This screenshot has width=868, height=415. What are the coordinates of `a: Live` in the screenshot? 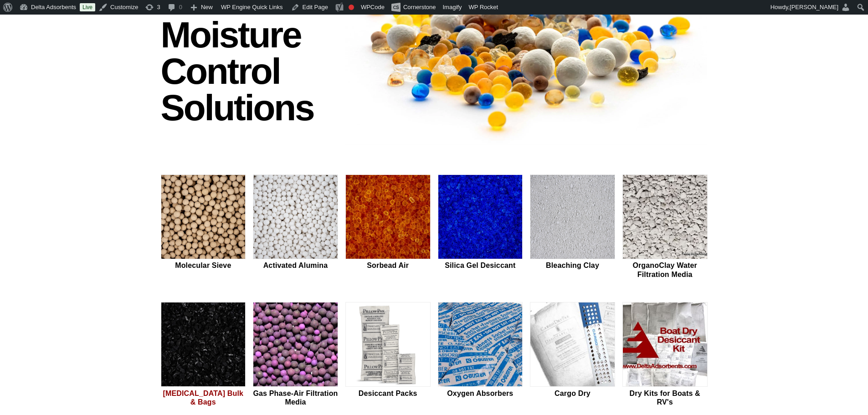 It's located at (88, 7).